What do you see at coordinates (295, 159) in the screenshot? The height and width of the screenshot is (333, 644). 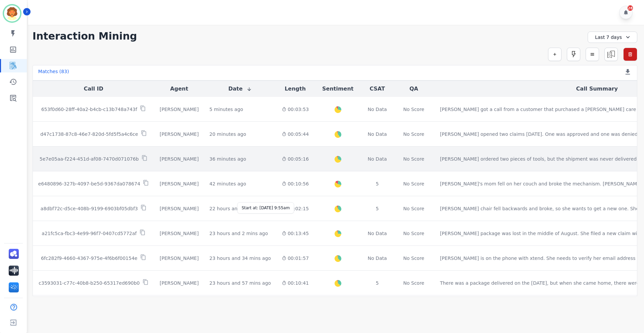 I see `div: 00:05:16` at bounding box center [295, 159].